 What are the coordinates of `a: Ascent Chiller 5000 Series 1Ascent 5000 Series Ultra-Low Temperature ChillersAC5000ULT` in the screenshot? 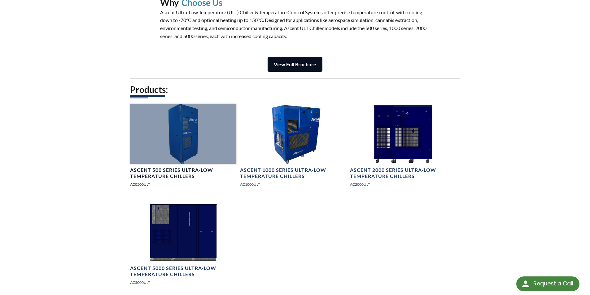 It's located at (183, 246).